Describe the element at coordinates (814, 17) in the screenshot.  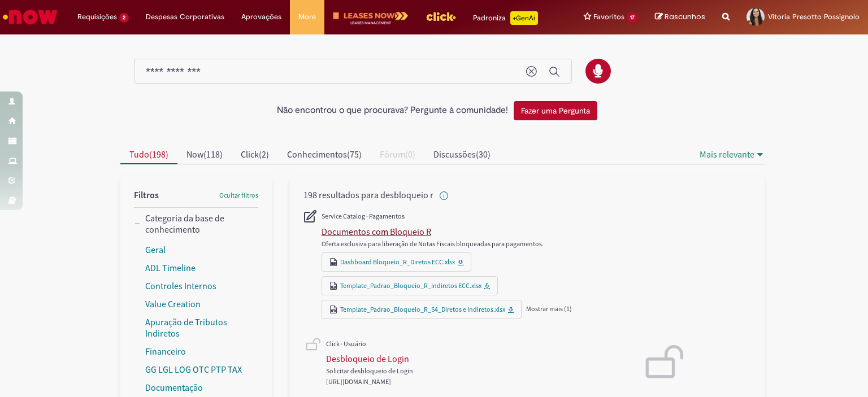
I see `span: Vitoria Presotto Possignolo` at that location.